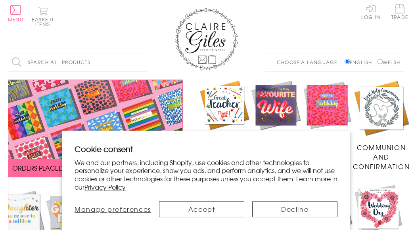 The height and width of the screenshot is (230, 412). Describe the element at coordinates (113, 209) in the screenshot. I see `span: Manage preferences` at that location.